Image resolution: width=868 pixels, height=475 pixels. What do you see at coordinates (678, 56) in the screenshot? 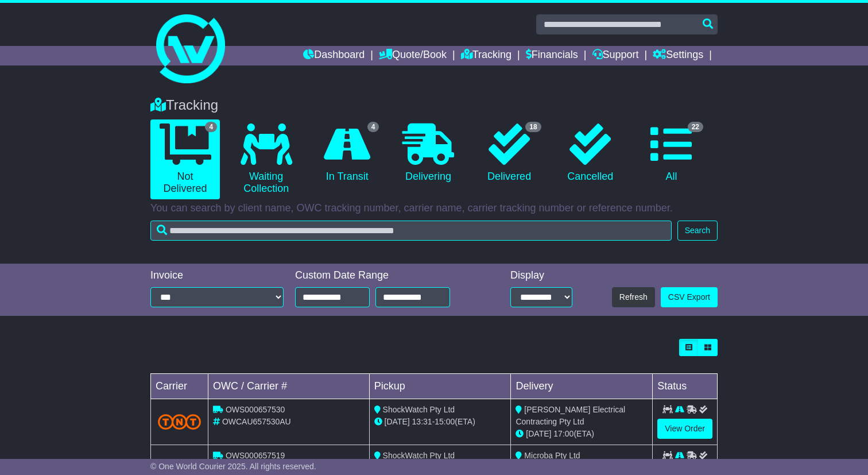
I see `a: Settings` at bounding box center [678, 56].